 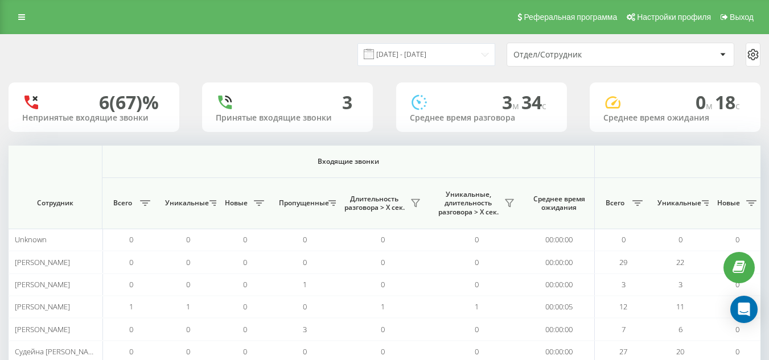 I want to click on span: 22, so click(x=680, y=262).